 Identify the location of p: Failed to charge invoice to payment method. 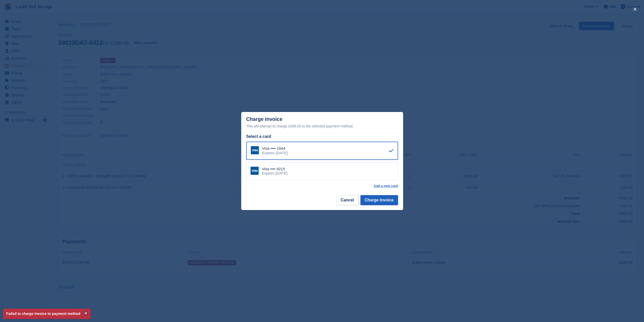
(47, 314).